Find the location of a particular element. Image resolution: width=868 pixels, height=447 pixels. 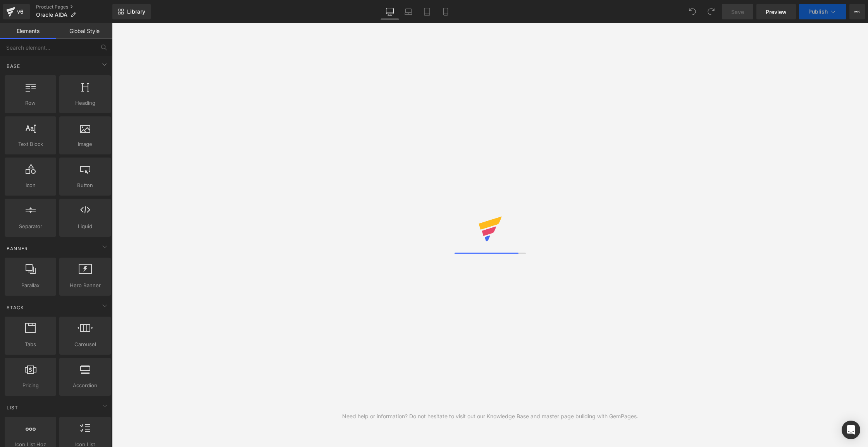

span: List is located at coordinates (13, 407).